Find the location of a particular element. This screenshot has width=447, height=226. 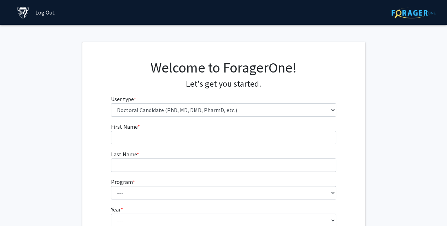

label: User type is located at coordinates (123, 99).